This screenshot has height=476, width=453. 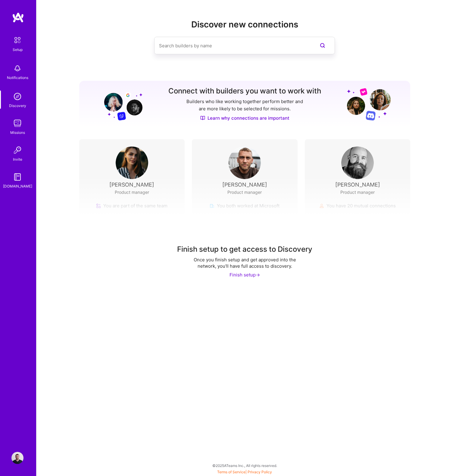 What do you see at coordinates (17, 40) in the screenshot?
I see `img: setup` at bounding box center [17, 40].